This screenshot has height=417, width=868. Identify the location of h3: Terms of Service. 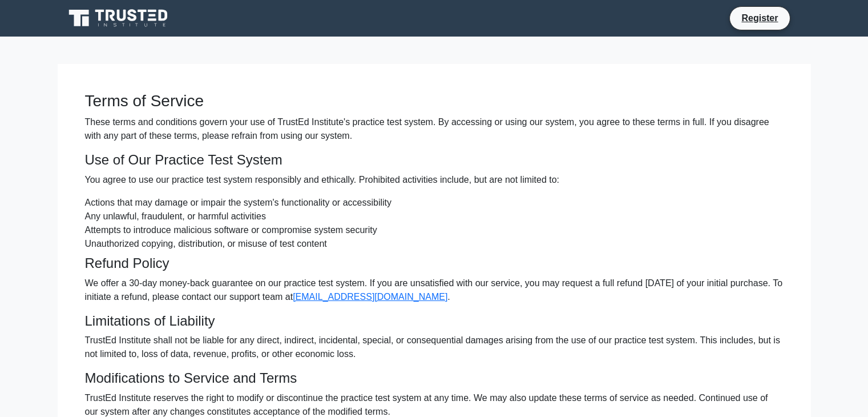
(434, 101).